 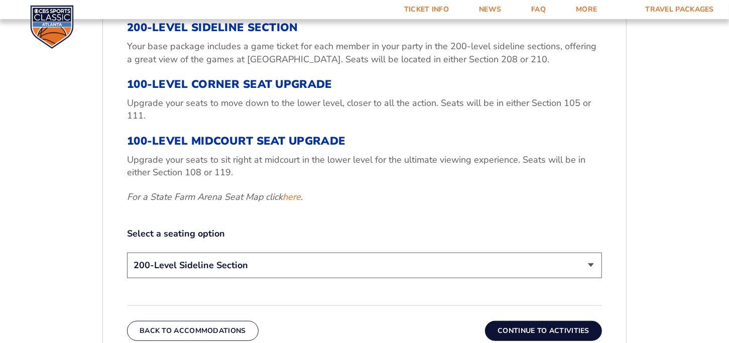 I want to click on p: Upgrade your seats to move down to the lower level, closer to all the action. Seats will be in ei..., so click(x=365, y=109).